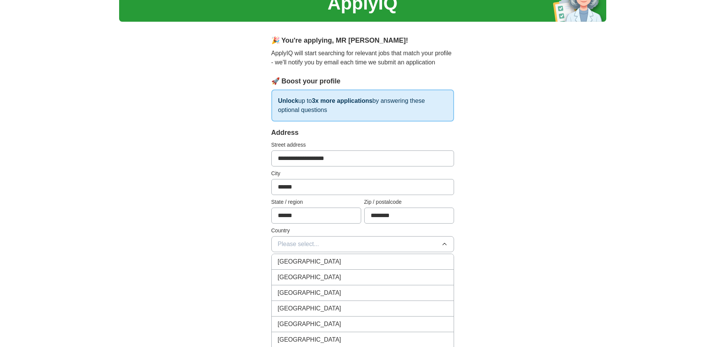 This screenshot has height=347, width=725. What do you see at coordinates (342, 100) in the screenshot?
I see `strong: 3x more applications` at bounding box center [342, 100].